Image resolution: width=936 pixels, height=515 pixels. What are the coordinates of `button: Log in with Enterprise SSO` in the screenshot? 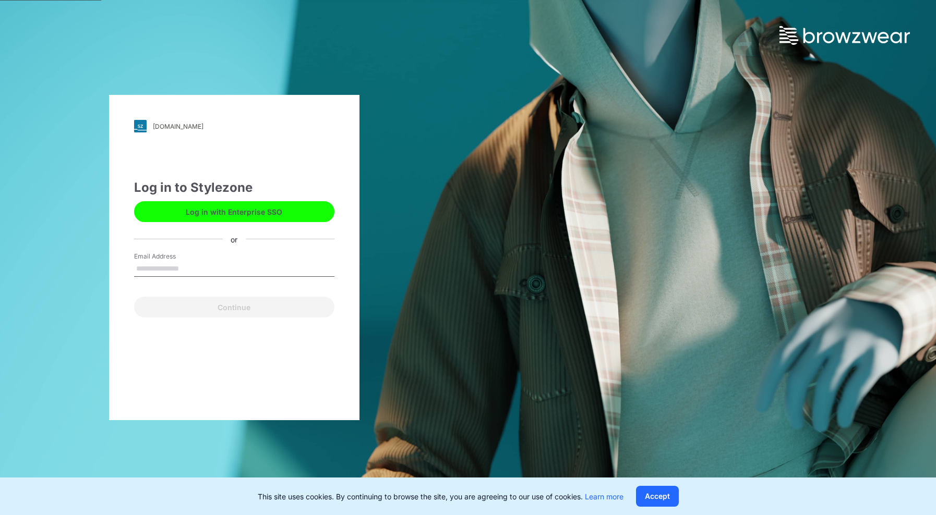 It's located at (234, 212).